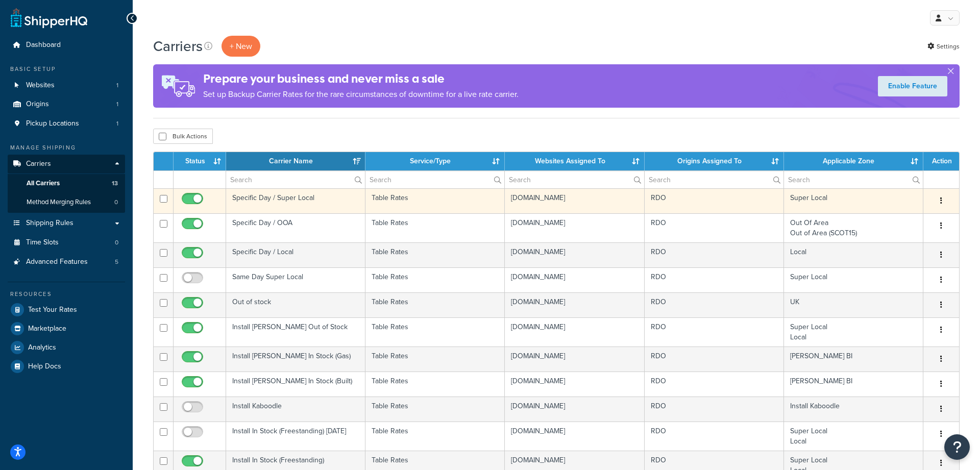 Image resolution: width=980 pixels, height=470 pixels. Describe the element at coordinates (66, 367) in the screenshot. I see `a: Help Docs` at that location.